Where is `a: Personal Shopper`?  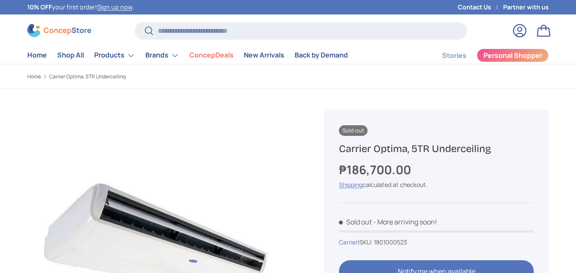 a: Personal Shopper is located at coordinates (512, 55).